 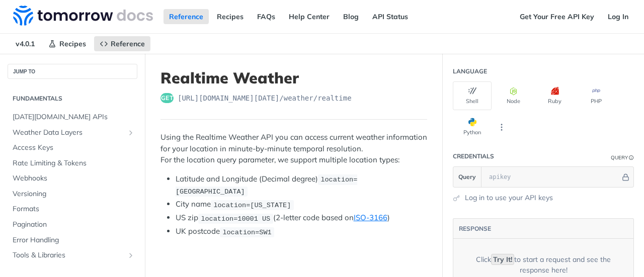 I want to click on button: Query, so click(x=468, y=177).